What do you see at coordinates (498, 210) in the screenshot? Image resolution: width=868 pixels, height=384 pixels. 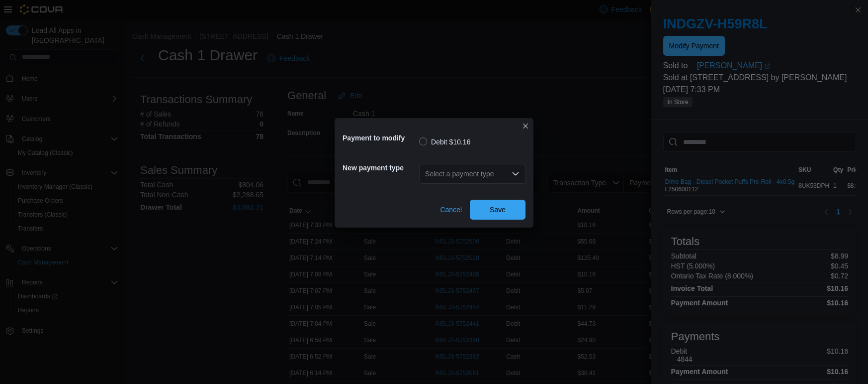 I see `span: Save` at bounding box center [498, 210].